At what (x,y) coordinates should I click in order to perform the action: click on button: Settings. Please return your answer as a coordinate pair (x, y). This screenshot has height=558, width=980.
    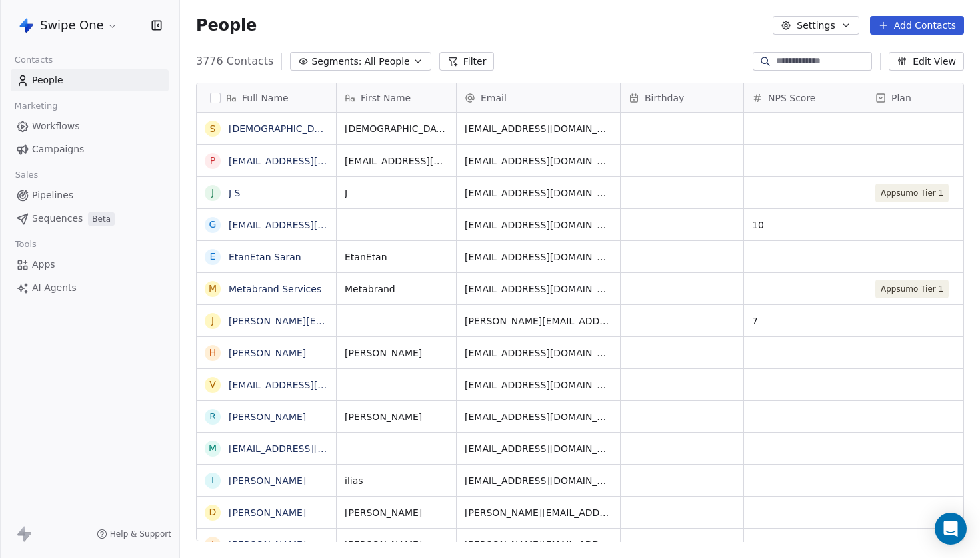
    Looking at the image, I should click on (815, 26).